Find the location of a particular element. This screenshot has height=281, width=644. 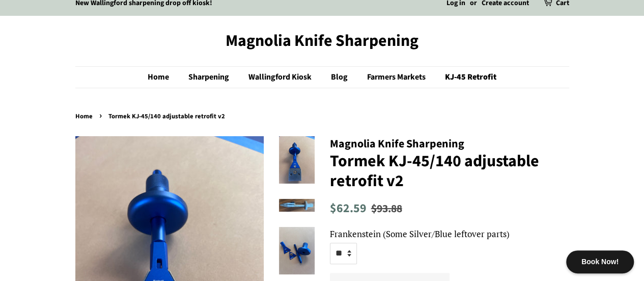

a: Magnolia Knife Sharpening is located at coordinates (323, 41).